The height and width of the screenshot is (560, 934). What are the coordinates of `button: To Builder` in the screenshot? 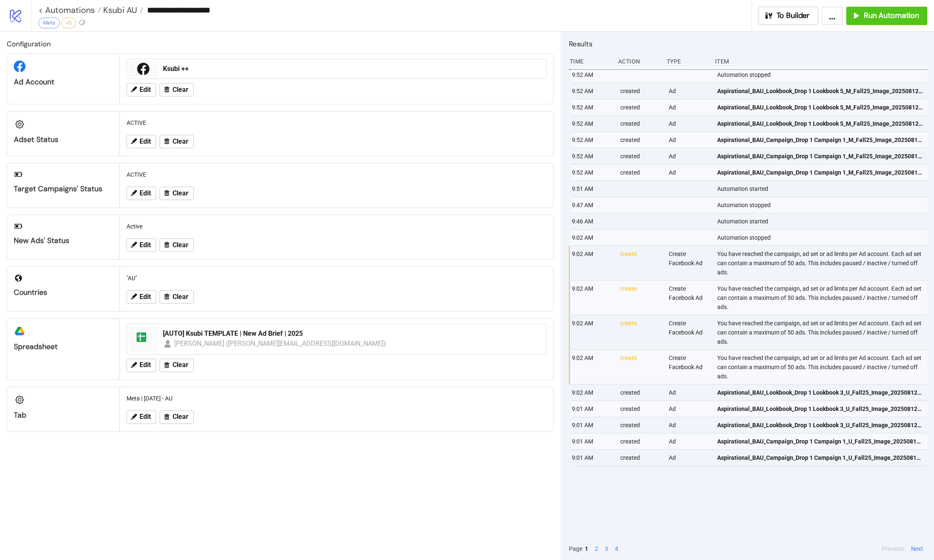 It's located at (789, 16).